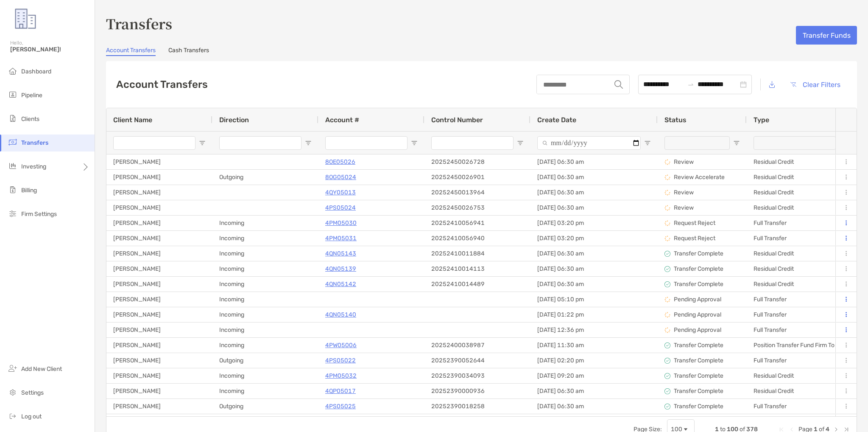  I want to click on img: billing icon, so click(13, 190).